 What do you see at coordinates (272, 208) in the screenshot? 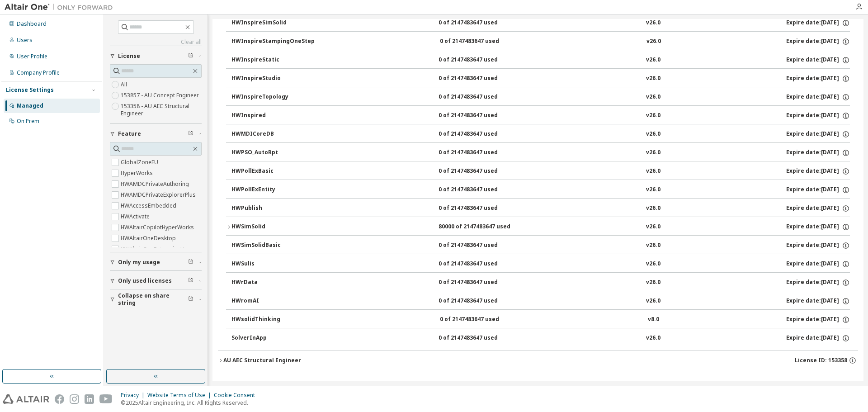
I see `div: HWPublish` at bounding box center [272, 208].